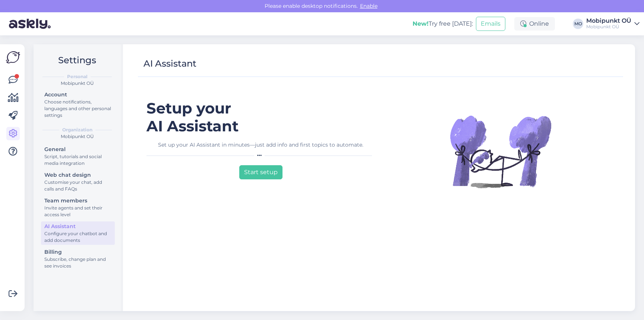 The image size is (644, 320). I want to click on div: Script, tutorials and social media integration, so click(78, 160).